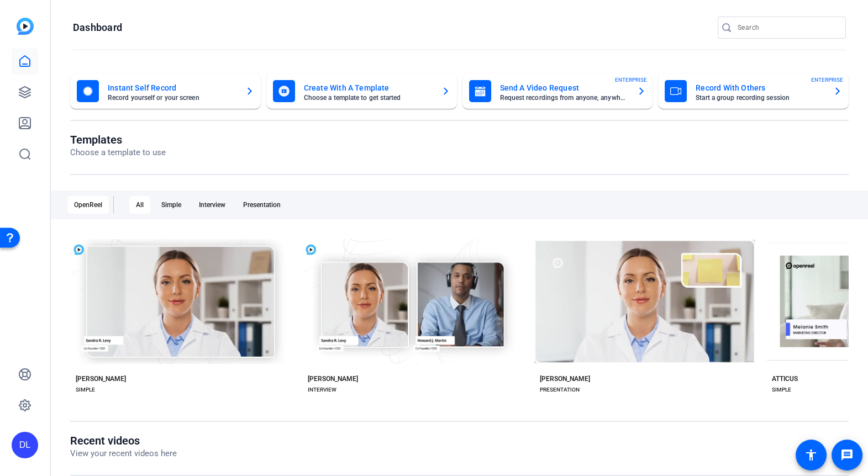 The image size is (868, 476). Describe the element at coordinates (811, 455) in the screenshot. I see `mat-icon: accessibility` at that location.